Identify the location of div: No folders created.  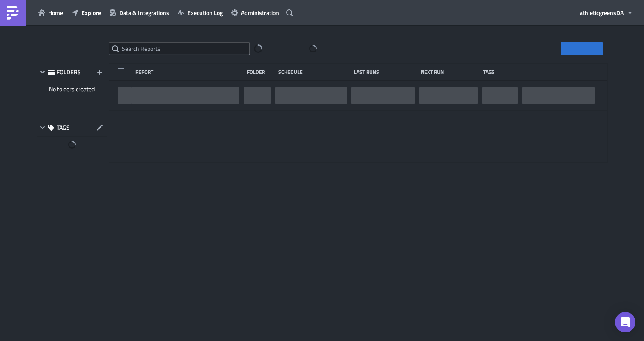
(72, 89).